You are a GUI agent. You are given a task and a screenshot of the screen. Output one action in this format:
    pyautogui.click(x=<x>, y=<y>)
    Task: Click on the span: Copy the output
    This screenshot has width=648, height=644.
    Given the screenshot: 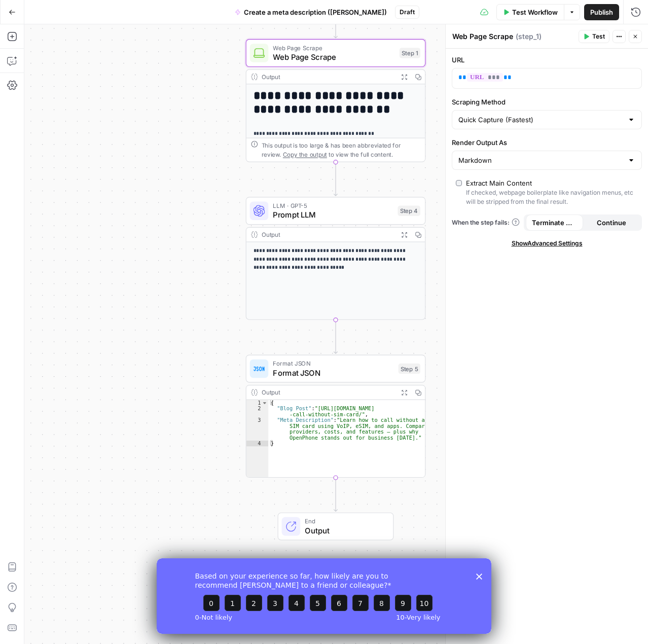 What is the action you would take?
    pyautogui.click(x=305, y=155)
    